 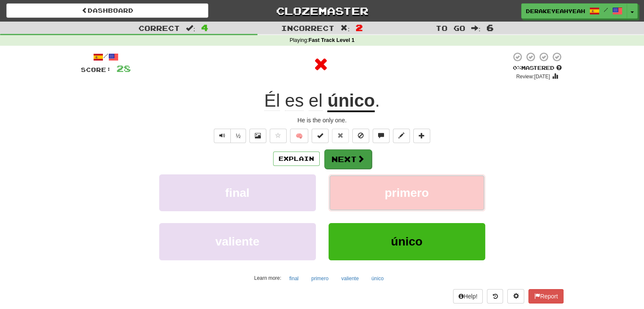 What do you see at coordinates (422, 136) in the screenshot?
I see `button: Add to collection (alt+a)` at bounding box center [422, 136].